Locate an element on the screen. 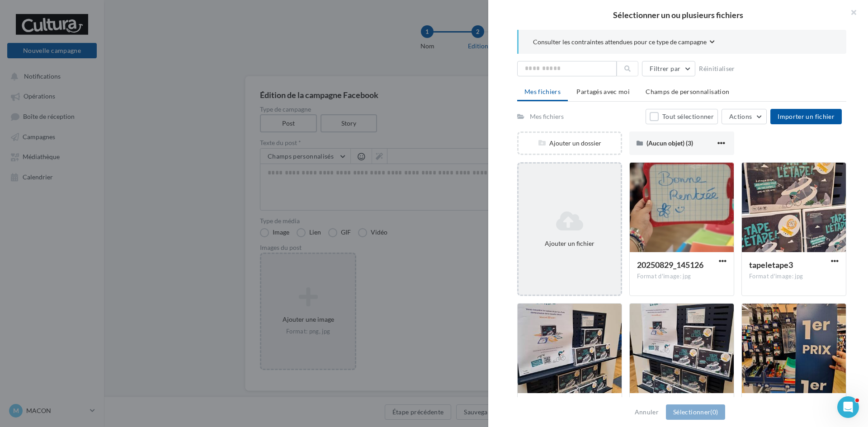 The width and height of the screenshot is (868, 427). span: tapeletape3 is located at coordinates (770, 265).